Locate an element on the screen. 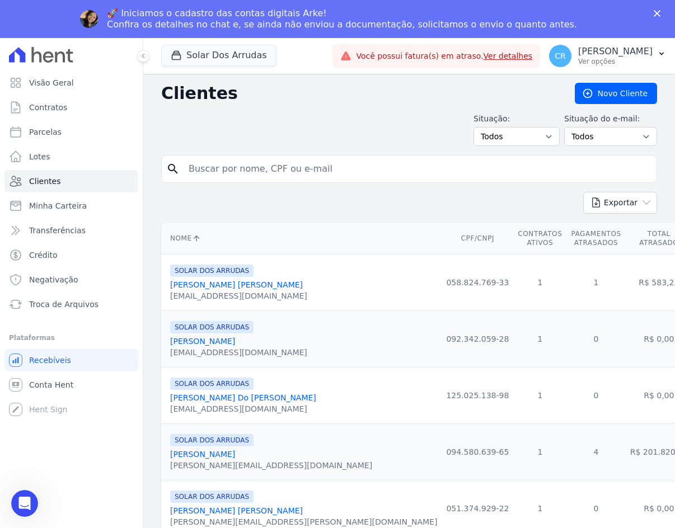 The height and width of the screenshot is (528, 675). div: 🚀 Iniciamos o cadastro das contas digitais Arke! Confira os detalhes no chat e, se ainda não envi... is located at coordinates (342, 19).